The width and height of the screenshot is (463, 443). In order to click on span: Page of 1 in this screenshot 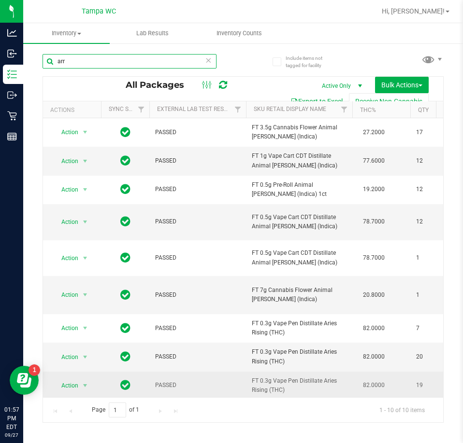, I will do `click(115, 410)`.